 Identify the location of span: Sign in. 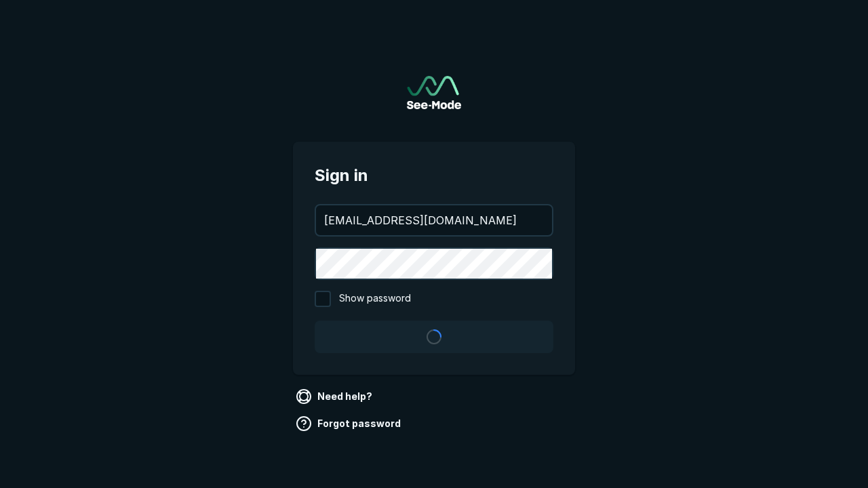
(434, 175).